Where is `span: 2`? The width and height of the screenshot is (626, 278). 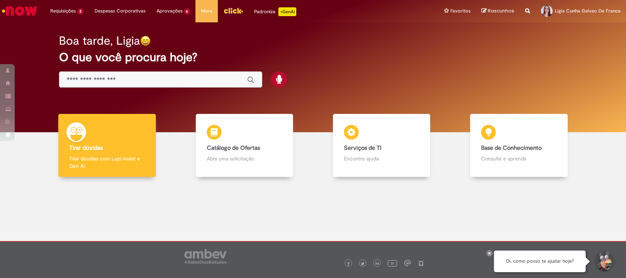 span: 2 is located at coordinates (80, 11).